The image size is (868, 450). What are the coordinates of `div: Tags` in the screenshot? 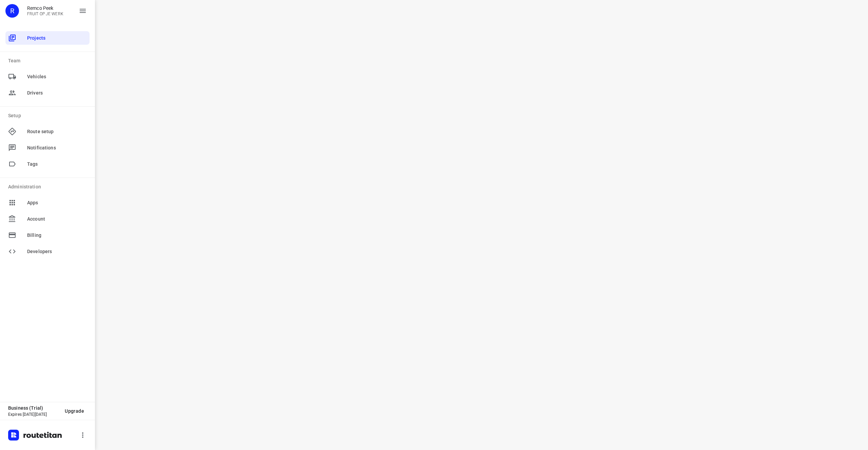 It's located at (48, 164).